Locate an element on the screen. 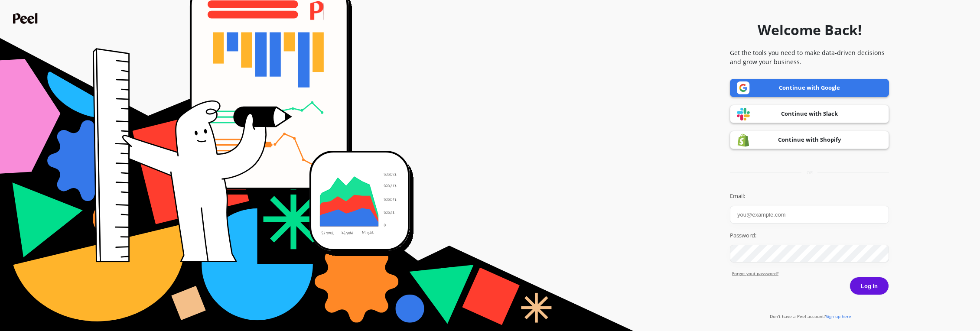 Image resolution: width=980 pixels, height=331 pixels. label: Email: is located at coordinates (810, 197).